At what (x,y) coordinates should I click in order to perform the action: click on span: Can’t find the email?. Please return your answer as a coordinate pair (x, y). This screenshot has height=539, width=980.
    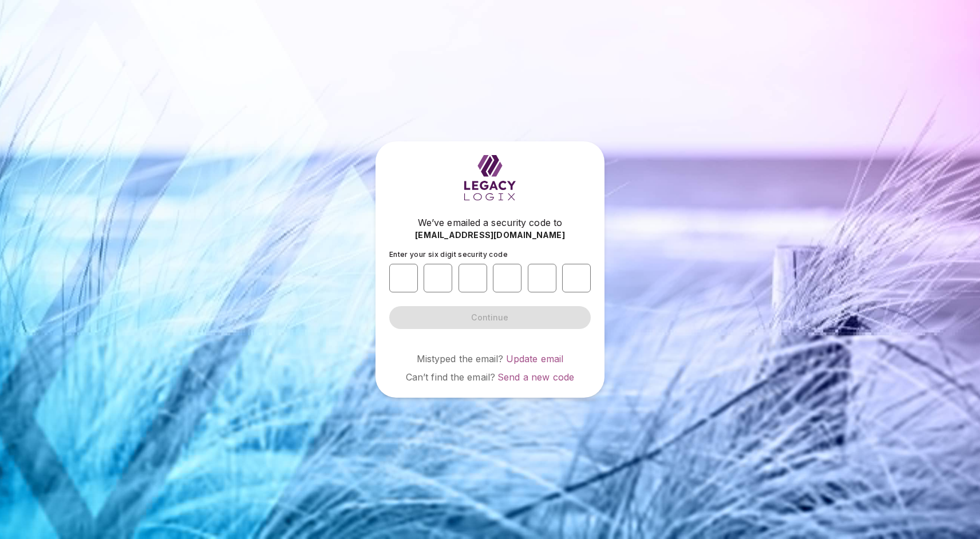
    Looking at the image, I should click on (450, 377).